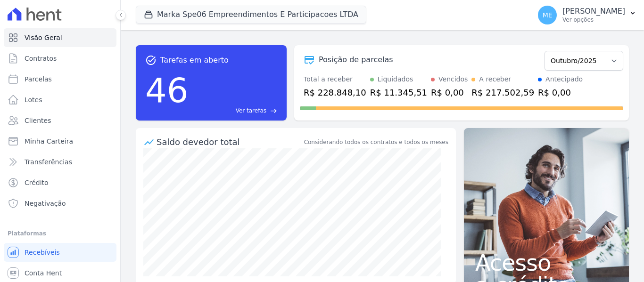 The width and height of the screenshot is (644, 282). I want to click on div: R$ 228.848,10, so click(335, 92).